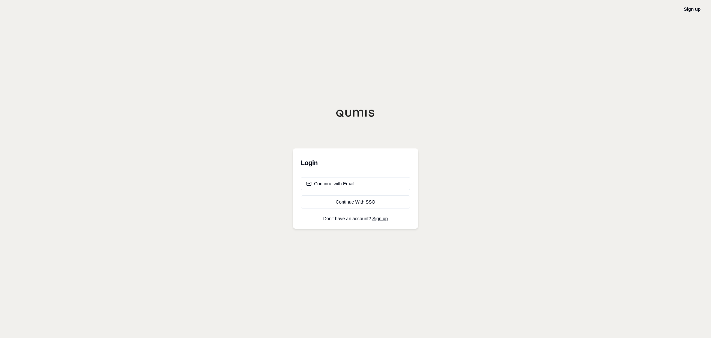  Describe the element at coordinates (355, 202) in the screenshot. I see `div: Continue With SSO` at that location.